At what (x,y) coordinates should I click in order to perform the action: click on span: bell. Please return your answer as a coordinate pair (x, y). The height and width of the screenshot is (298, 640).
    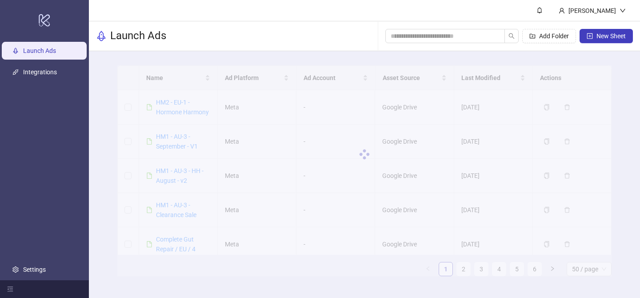
    Looking at the image, I should click on (540, 10).